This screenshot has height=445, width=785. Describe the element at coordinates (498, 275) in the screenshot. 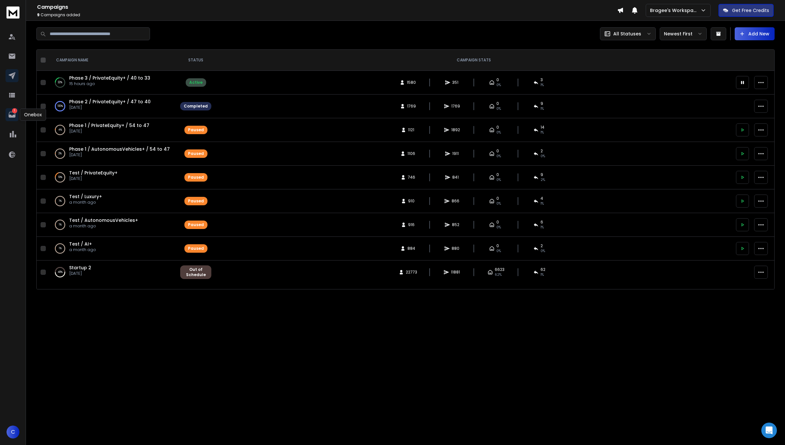

I see `span: 62 %` at that location.